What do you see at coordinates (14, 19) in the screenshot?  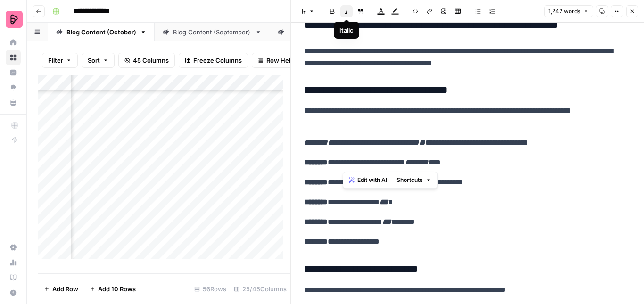 I see `img: Preply Logo` at bounding box center [14, 19].